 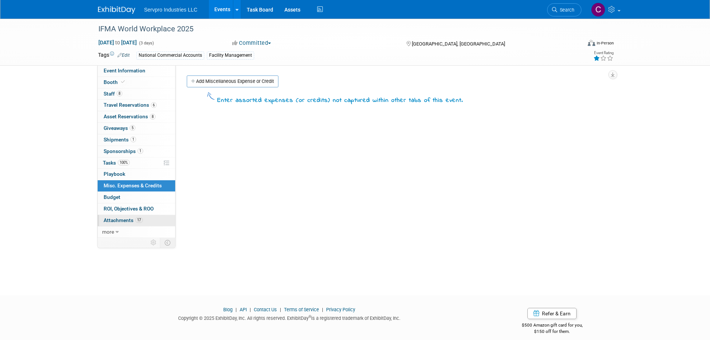 What do you see at coordinates (230, 55) in the screenshot?
I see `div: Facility Management` at bounding box center [230, 55].